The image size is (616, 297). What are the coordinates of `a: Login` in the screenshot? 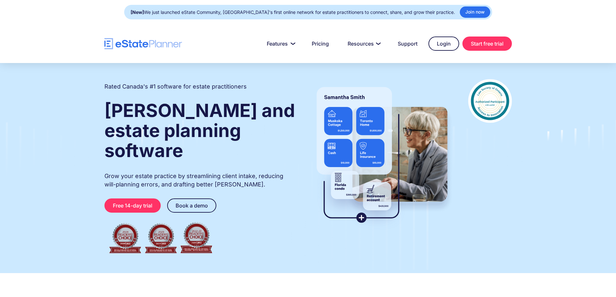 It's located at (444, 44).